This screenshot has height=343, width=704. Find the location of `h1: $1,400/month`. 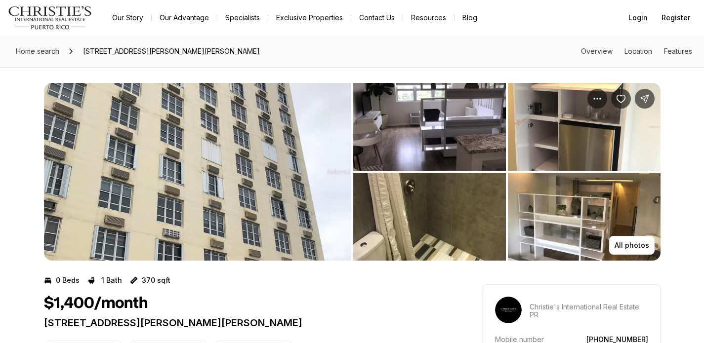

h1: $1,400/month is located at coordinates (96, 304).